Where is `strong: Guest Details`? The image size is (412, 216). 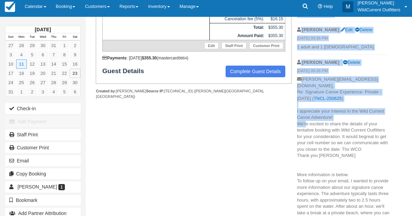
strong: Guest Details is located at coordinates (126, 71).